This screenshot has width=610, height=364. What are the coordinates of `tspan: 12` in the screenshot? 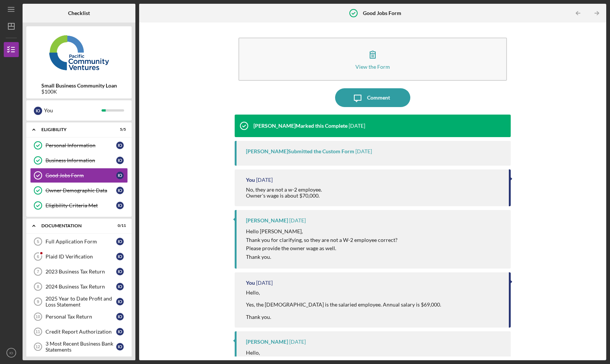 It's located at (37, 347).